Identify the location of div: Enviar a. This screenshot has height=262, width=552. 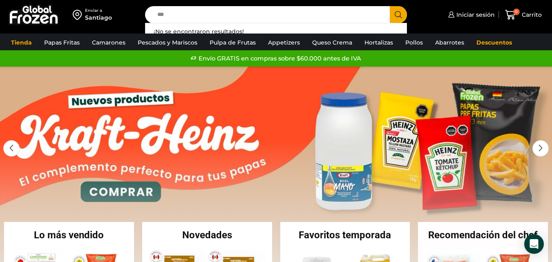
(98, 11).